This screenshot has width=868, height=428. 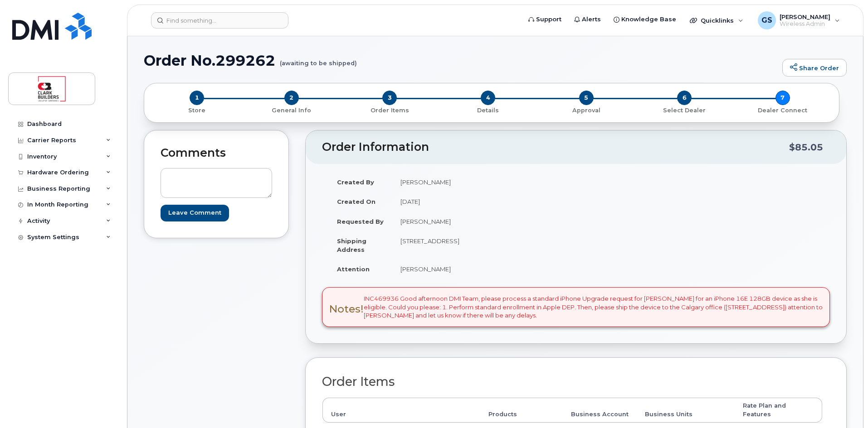 What do you see at coordinates (353, 269) in the screenshot?
I see `strong: Attention` at bounding box center [353, 269].